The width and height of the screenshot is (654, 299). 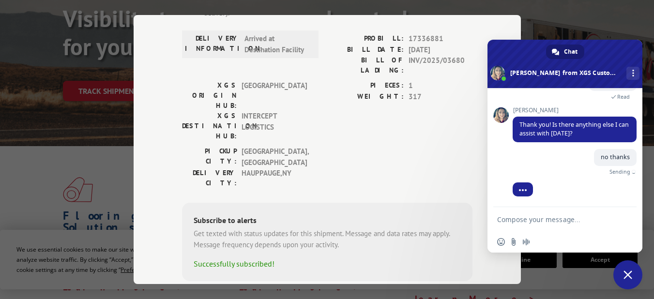 What do you see at coordinates (623, 97) in the screenshot?
I see `span: Read` at bounding box center [623, 97].